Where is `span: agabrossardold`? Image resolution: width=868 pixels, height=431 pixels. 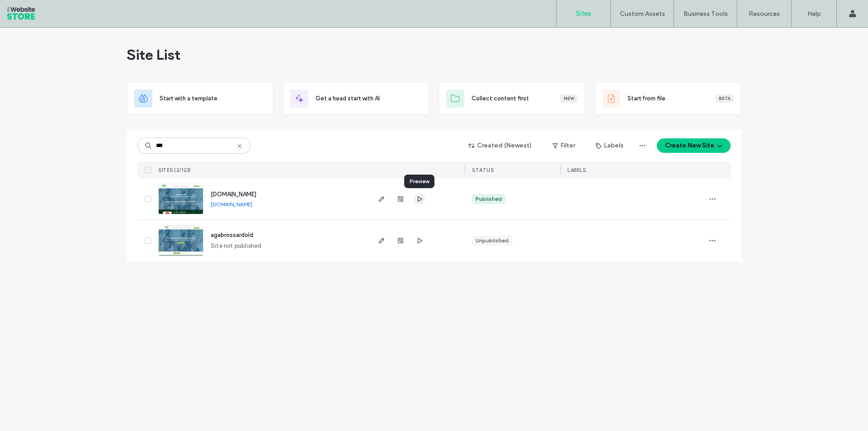
span: agabrossardold is located at coordinates (232, 234).